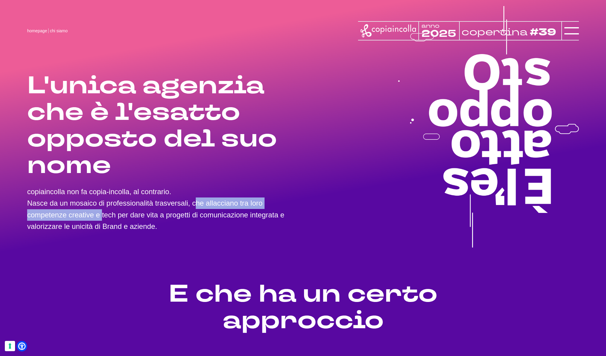 The image size is (606, 356). What do you see at coordinates (489, 127) in the screenshot?
I see `img: copiaincolla è l'esatto opposto` at bounding box center [489, 127].